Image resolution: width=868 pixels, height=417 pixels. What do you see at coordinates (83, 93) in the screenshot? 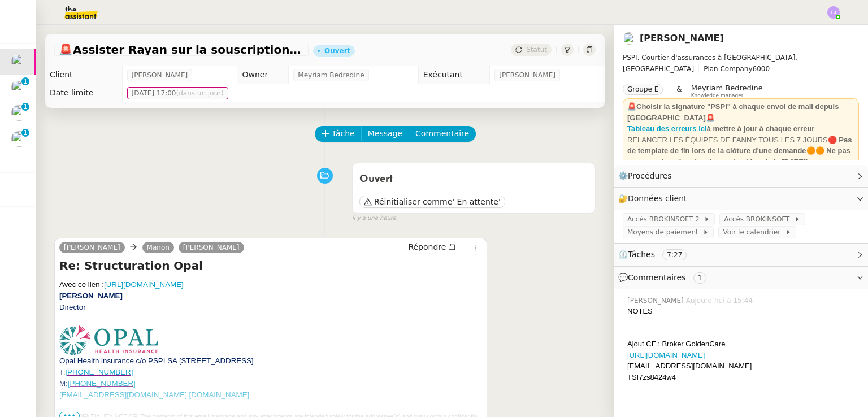
I see `td: Date limite` at bounding box center [83, 93].